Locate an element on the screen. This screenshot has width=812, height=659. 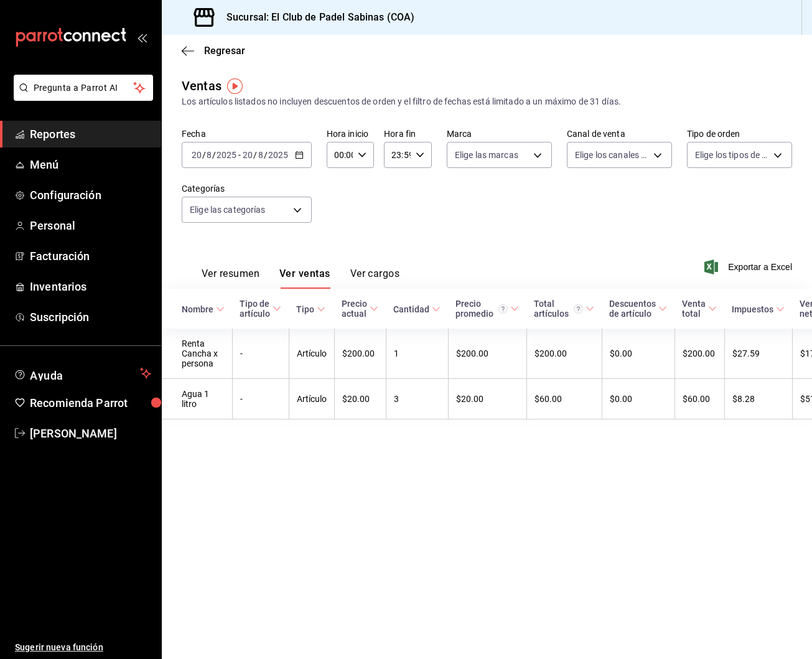
span: Descuentos de artículo is located at coordinates (638, 308).